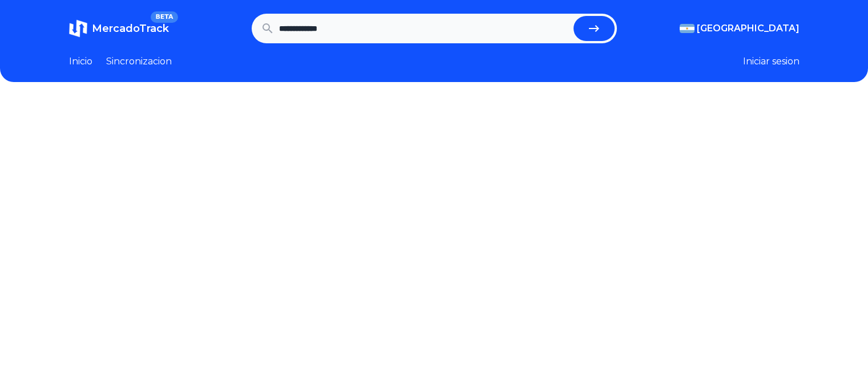  I want to click on span: MercadoTrack, so click(130, 29).